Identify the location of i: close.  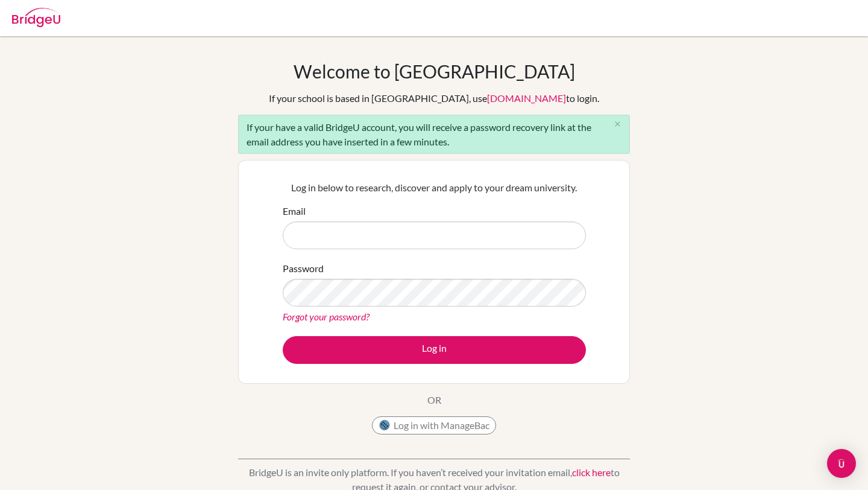
(617, 124).